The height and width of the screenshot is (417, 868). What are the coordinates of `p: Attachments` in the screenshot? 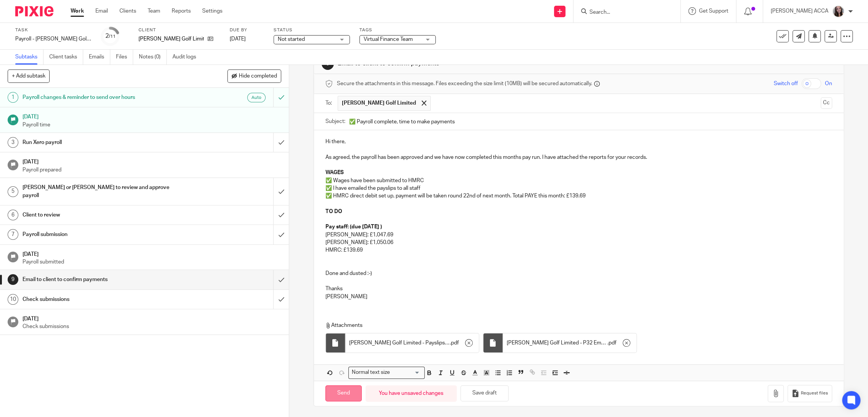 It's located at (568, 325).